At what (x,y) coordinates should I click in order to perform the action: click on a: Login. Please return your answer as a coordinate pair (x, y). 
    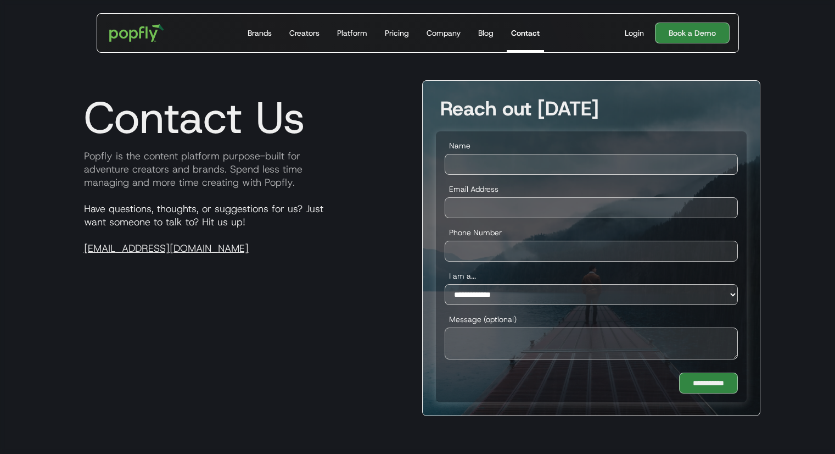
    Looking at the image, I should click on (634, 33).